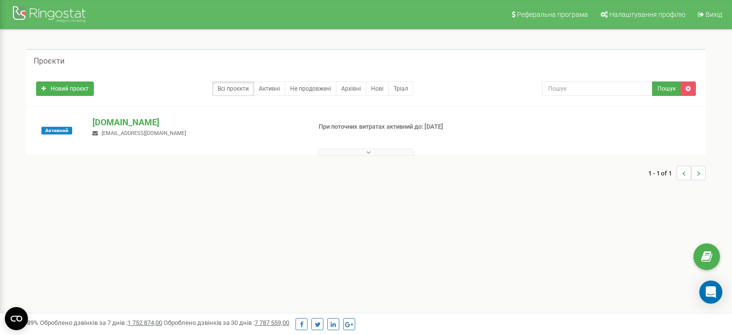 The width and height of the screenshot is (732, 335). I want to click on span: 1 - 1 of 1, so click(663, 173).